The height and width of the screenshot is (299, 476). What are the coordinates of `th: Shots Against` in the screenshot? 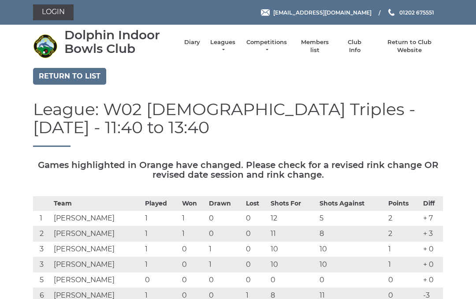 It's located at (352, 204).